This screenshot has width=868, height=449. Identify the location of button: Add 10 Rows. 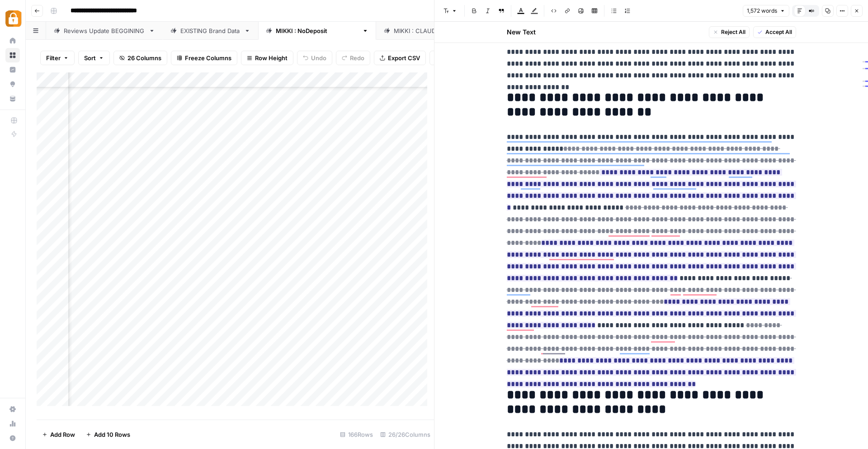
(108, 435).